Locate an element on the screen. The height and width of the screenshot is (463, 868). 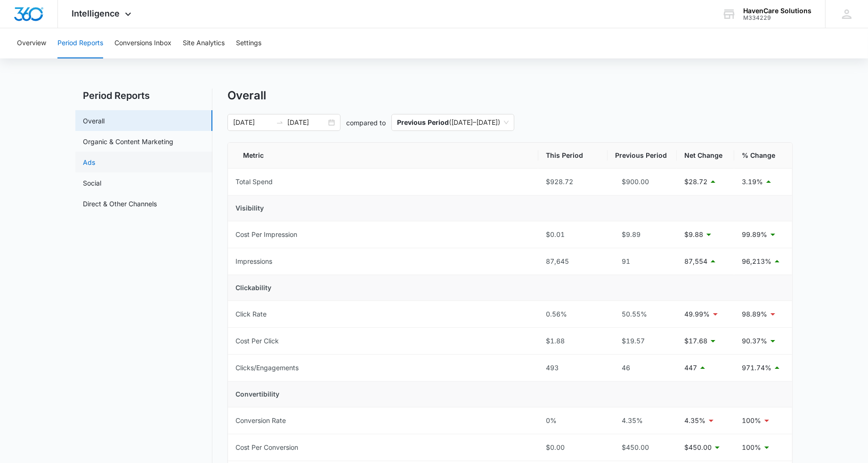
p: 98.89% is located at coordinates (754, 314).